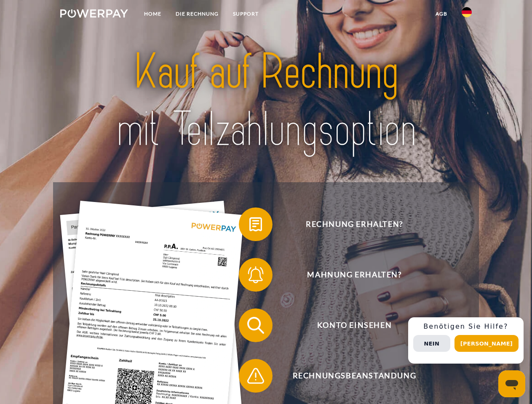 The image size is (532, 404). Describe the element at coordinates (354, 326) in the screenshot. I see `span: Konto einsehen` at that location.